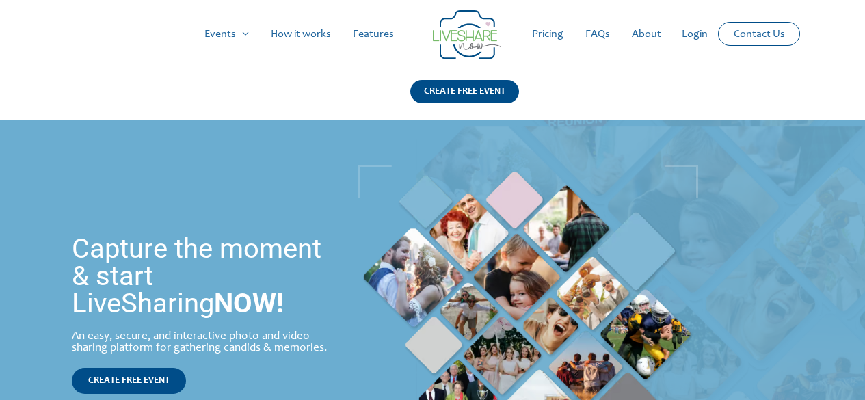 This screenshot has width=865, height=400. What do you see at coordinates (646, 34) in the screenshot?
I see `a: About` at bounding box center [646, 34].